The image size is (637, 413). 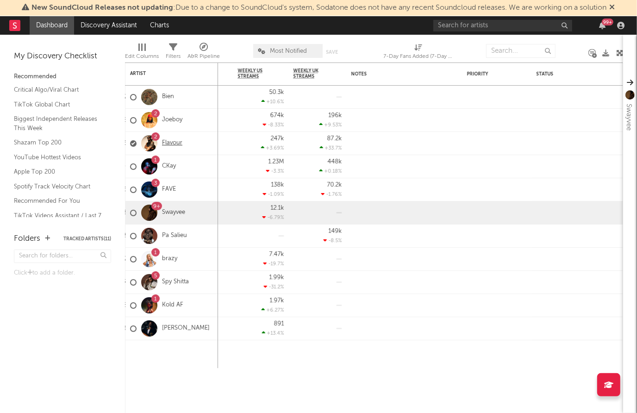 I want to click on div: +6.27 %, so click(x=273, y=310).